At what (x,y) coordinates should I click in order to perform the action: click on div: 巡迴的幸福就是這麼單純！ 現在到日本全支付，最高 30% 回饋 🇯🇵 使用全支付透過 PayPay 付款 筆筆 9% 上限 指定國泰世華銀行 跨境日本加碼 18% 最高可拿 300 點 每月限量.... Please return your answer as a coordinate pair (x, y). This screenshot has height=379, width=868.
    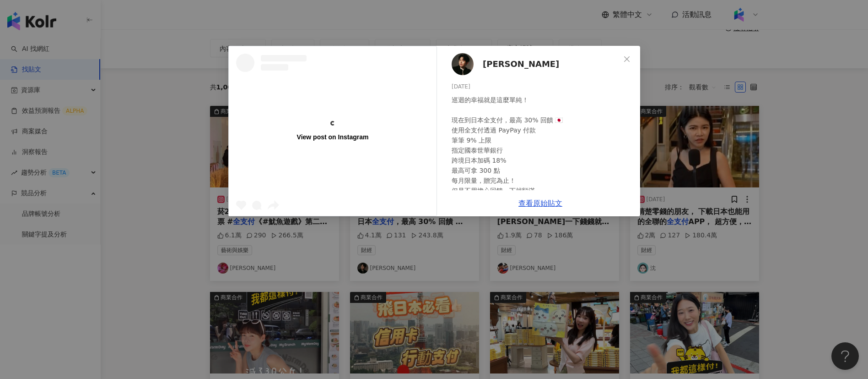
    Looking at the image, I should click on (542, 196).